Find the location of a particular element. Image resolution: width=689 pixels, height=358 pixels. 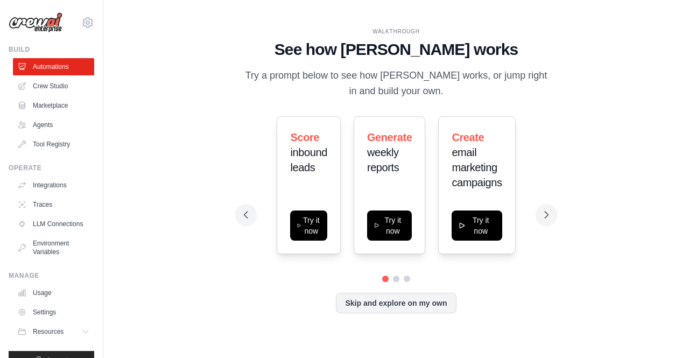

span: Create is located at coordinates (468, 137).